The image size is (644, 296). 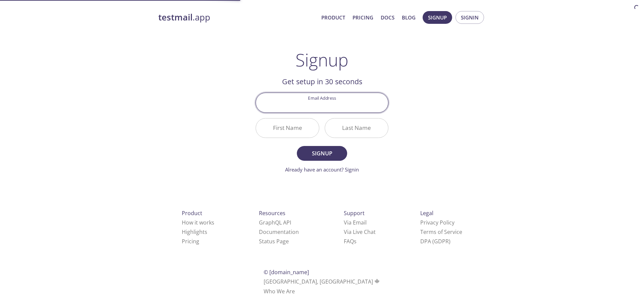 I want to click on a: Docs, so click(x=387, y=17).